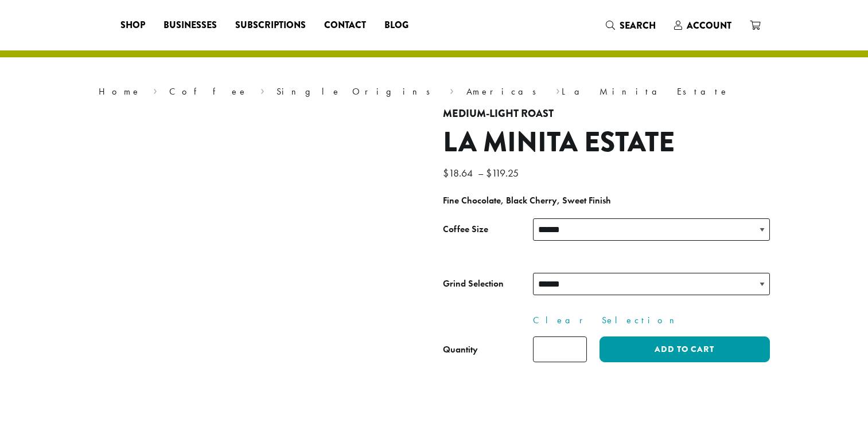 This screenshot has width=868, height=423. What do you see at coordinates (120, 91) in the screenshot?
I see `a: Home` at bounding box center [120, 91].